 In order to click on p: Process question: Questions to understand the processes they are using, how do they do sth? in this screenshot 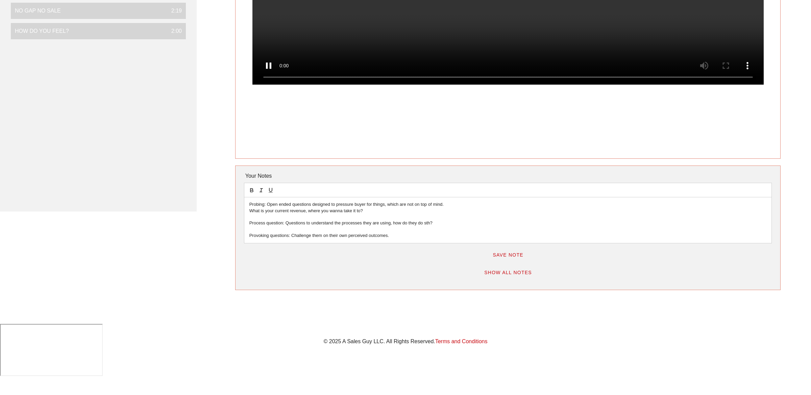, I will do `click(508, 223)`.